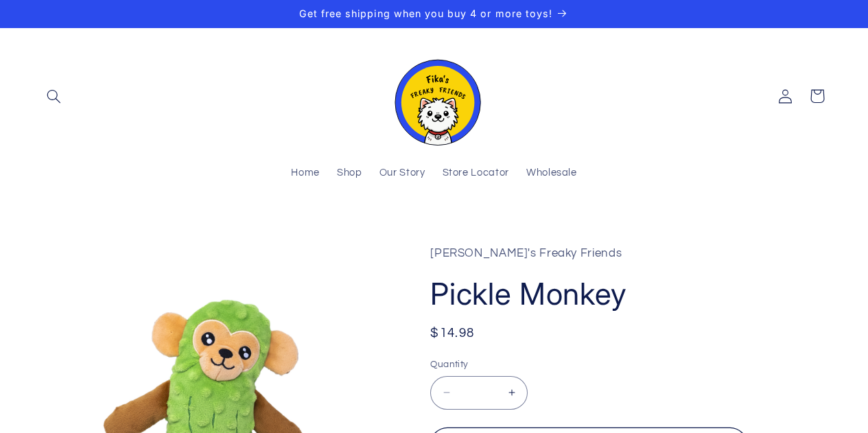  I want to click on a: Home, so click(306, 173).